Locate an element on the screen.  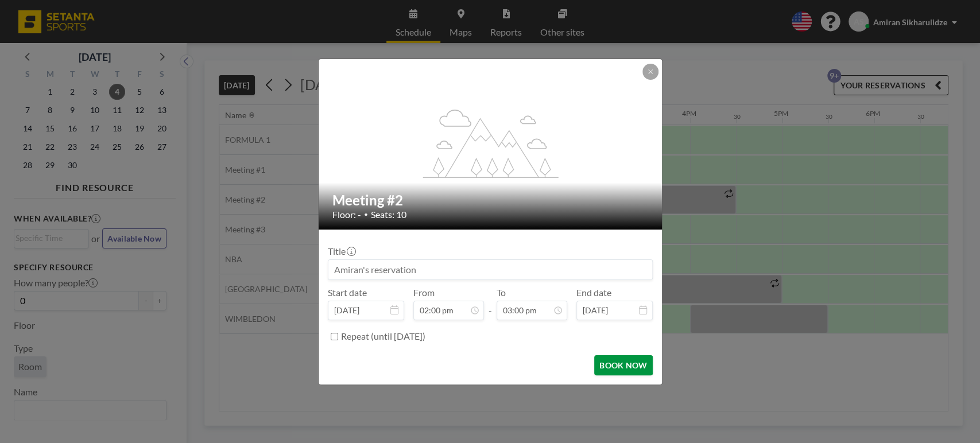
label: Title is located at coordinates (341, 252).